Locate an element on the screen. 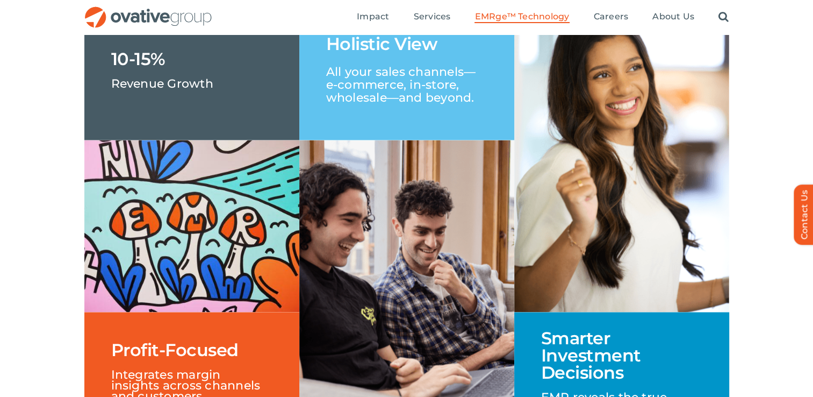 This screenshot has height=397, width=813. h1: Profit-Focused is located at coordinates (175, 349).